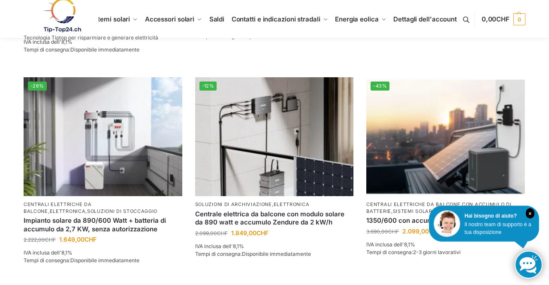 This screenshot has height=285, width=549. What do you see at coordinates (446, 220) in the screenshot?
I see `a: 1350/600 con accumulo Marstek da 4,4 kWh` at bounding box center [446, 220].